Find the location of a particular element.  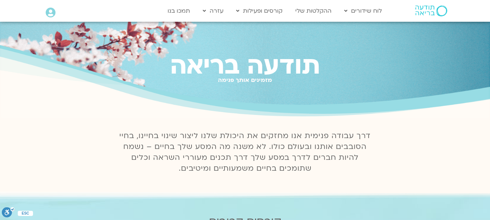

a: עזרה is located at coordinates (213, 11).